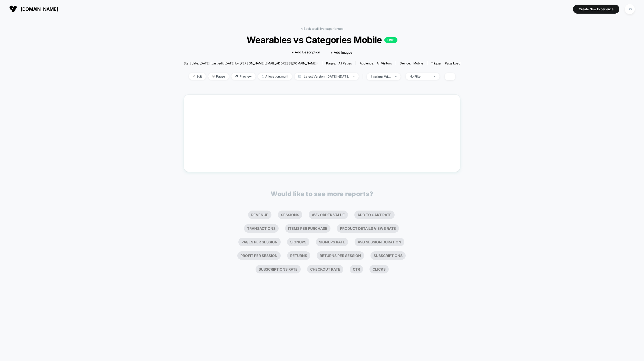 Image resolution: width=644 pixels, height=361 pixels. Describe the element at coordinates (325, 269) in the screenshot. I see `li: Checkout Rate` at that location.